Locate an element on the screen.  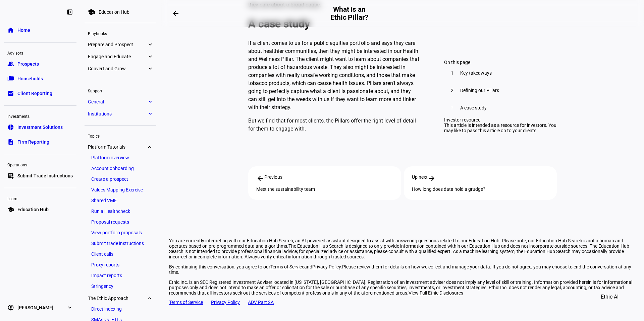
a: Proxy reports is located at coordinates (120, 265).